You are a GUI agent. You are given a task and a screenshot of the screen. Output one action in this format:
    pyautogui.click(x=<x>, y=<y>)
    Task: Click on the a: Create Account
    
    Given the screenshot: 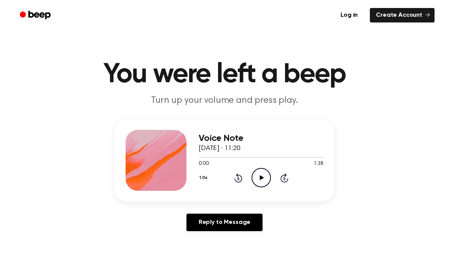 What is the action you would take?
    pyautogui.click(x=402, y=15)
    